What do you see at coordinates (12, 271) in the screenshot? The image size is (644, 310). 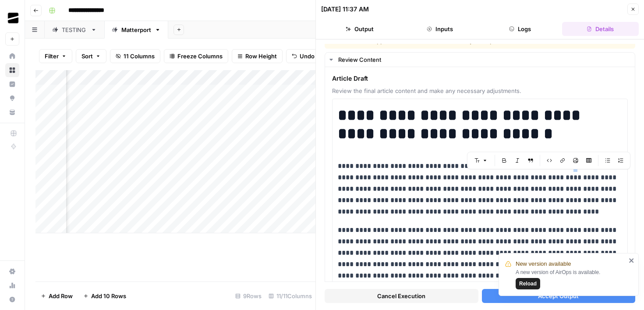 I see `a: Settings` at bounding box center [12, 271].